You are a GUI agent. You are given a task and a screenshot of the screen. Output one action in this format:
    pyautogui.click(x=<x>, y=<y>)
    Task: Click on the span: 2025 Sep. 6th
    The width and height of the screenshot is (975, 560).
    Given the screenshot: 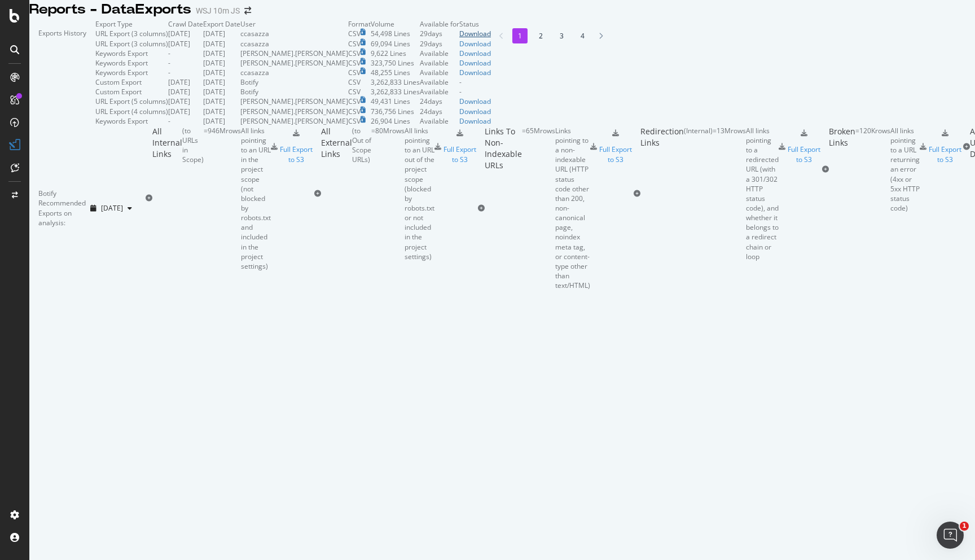 What is the action you would take?
    pyautogui.click(x=112, y=207)
    